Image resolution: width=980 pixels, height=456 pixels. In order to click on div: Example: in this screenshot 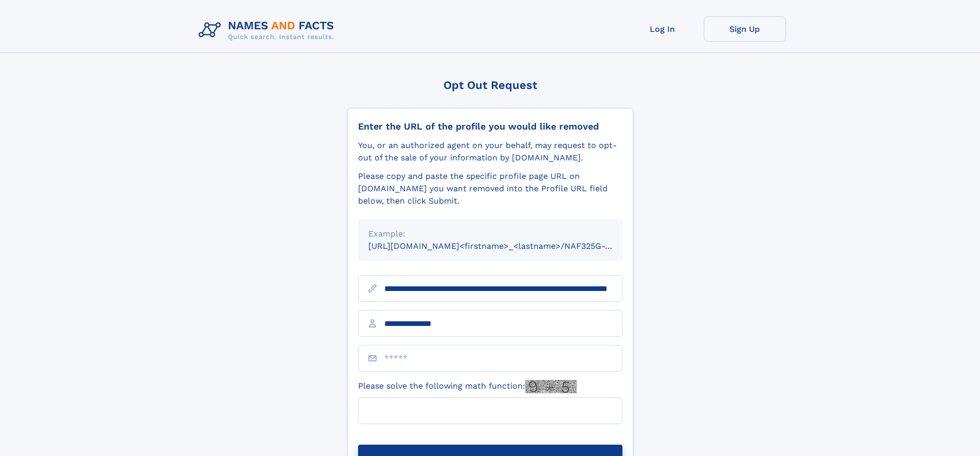, I will do `click(490, 234)`.